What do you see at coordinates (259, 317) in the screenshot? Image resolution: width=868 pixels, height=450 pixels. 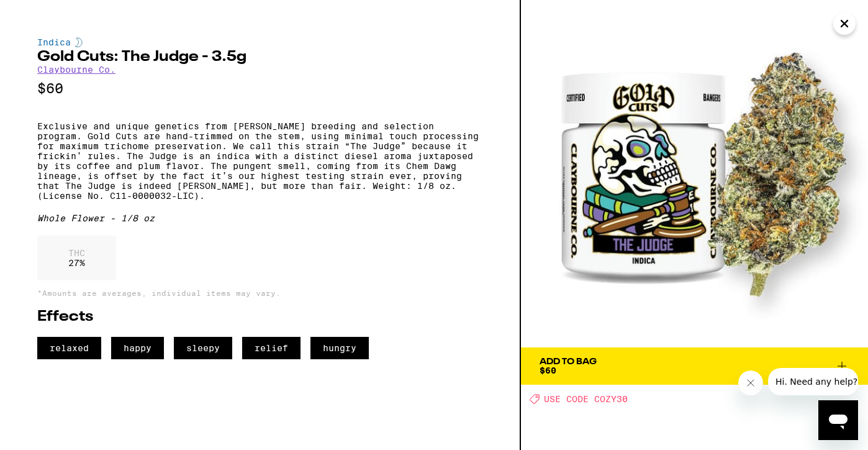 I see `h2: Effects` at bounding box center [259, 317].